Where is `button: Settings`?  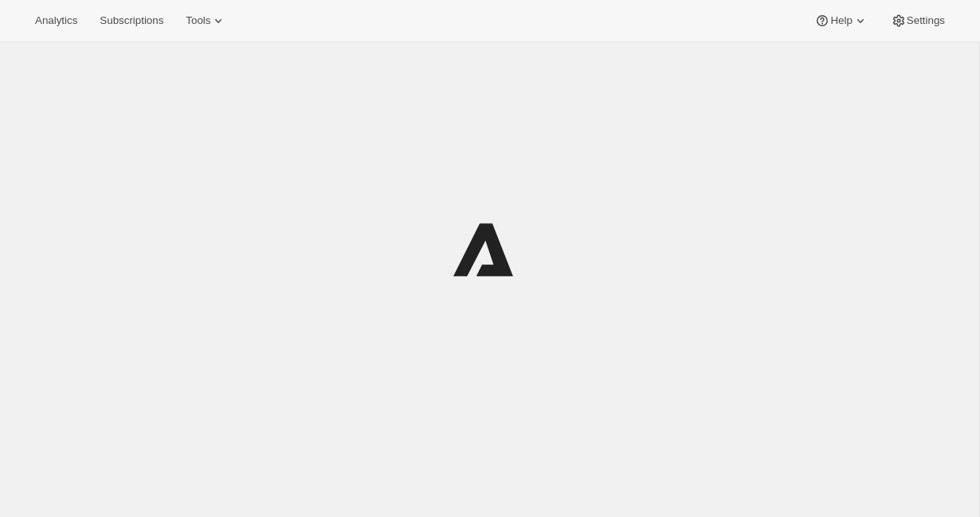
button: Settings is located at coordinates (918, 21).